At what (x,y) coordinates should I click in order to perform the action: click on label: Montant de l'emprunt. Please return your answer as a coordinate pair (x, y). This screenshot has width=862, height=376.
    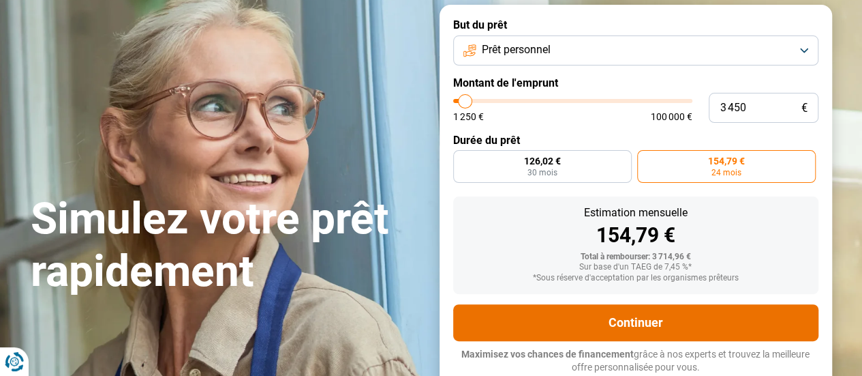
    Looking at the image, I should click on (636, 82).